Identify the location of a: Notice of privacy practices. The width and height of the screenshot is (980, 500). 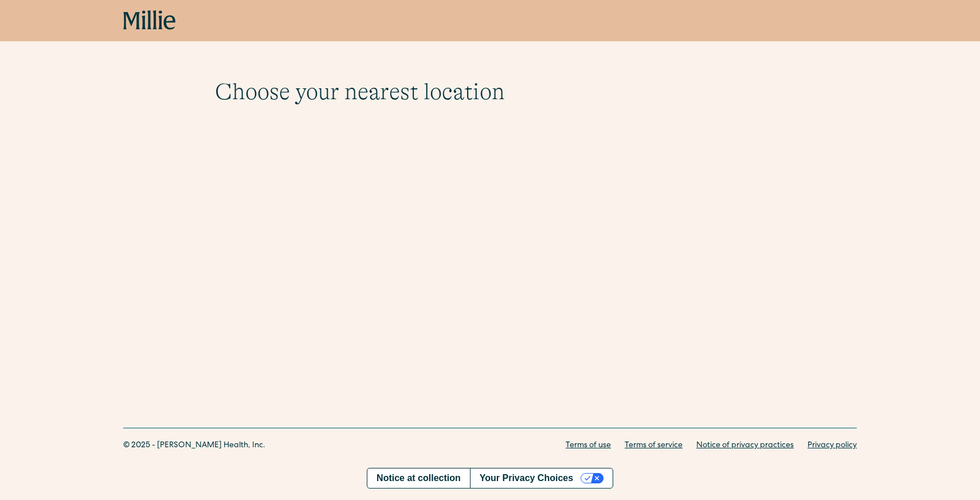
(745, 446).